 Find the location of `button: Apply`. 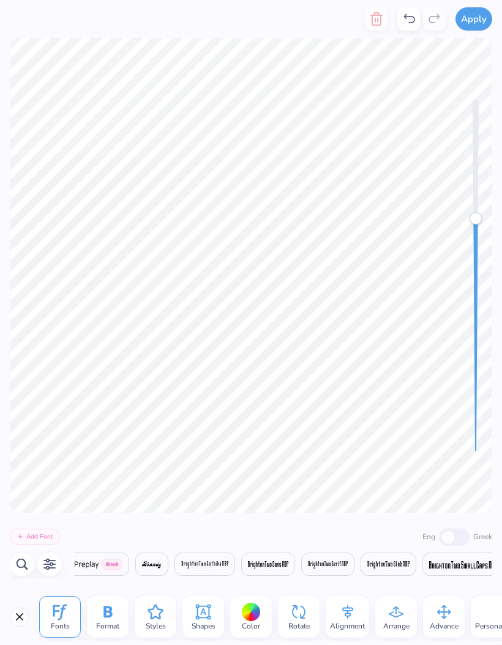

button: Apply is located at coordinates (474, 19).